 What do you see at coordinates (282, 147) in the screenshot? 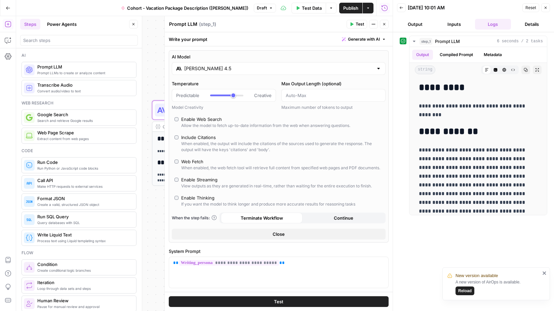
I see `div: When enabled, the output will include the citations of the sources used to generate the response....` at bounding box center [282, 147].